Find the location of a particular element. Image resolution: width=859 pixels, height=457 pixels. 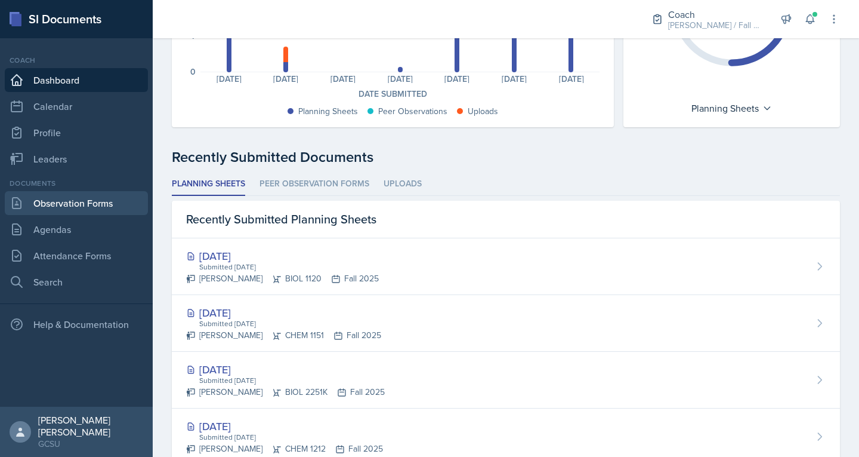

div: Recently Submitted Planning Sheets is located at coordinates (506, 219).